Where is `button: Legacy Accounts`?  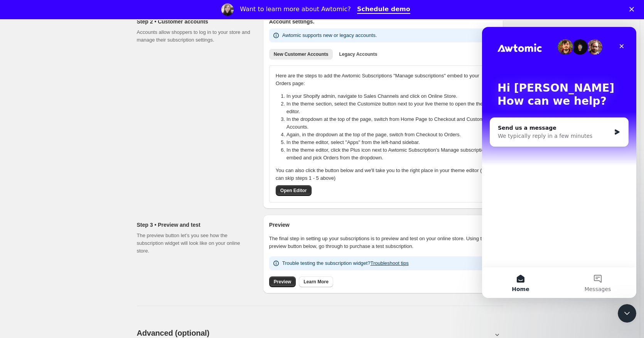
button: Legacy Accounts is located at coordinates (358, 54).